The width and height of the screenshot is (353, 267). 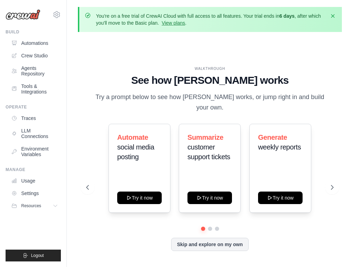 What do you see at coordinates (136, 152) in the screenshot?
I see `span: social media posting` at bounding box center [136, 152].